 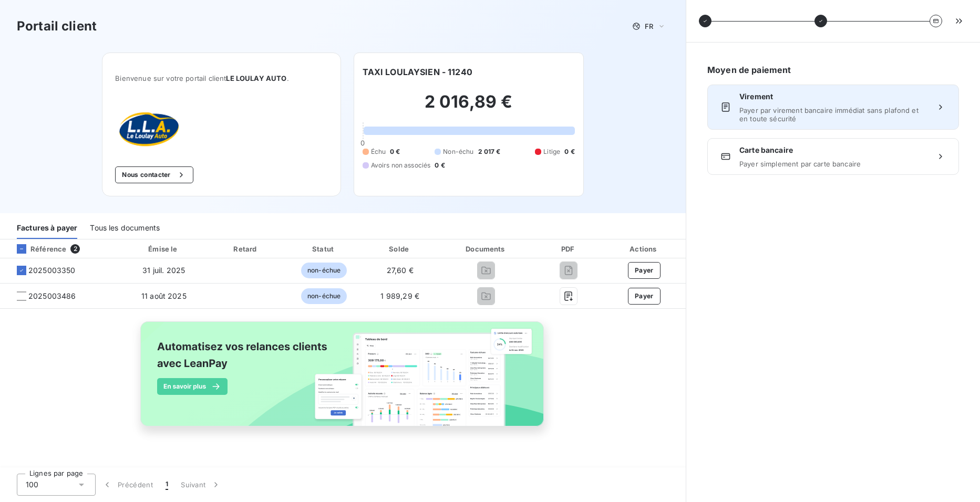 What do you see at coordinates (378, 152) in the screenshot?
I see `span: Échu` at bounding box center [378, 152].